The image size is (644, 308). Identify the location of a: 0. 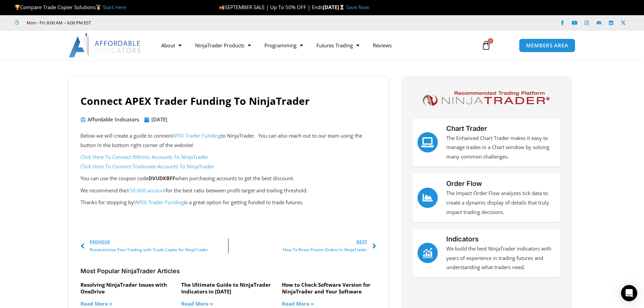
(486, 45).